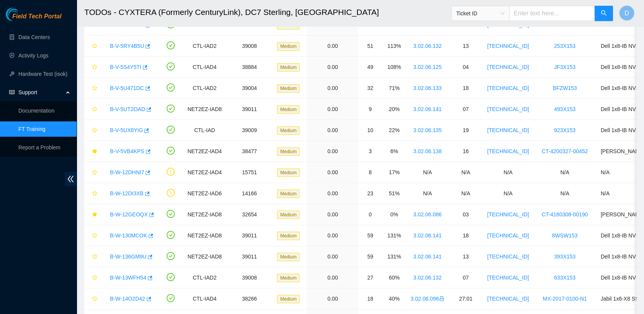 The height and width of the screenshot is (314, 644). What do you see at coordinates (466, 67) in the screenshot?
I see `td: 04` at bounding box center [466, 67].